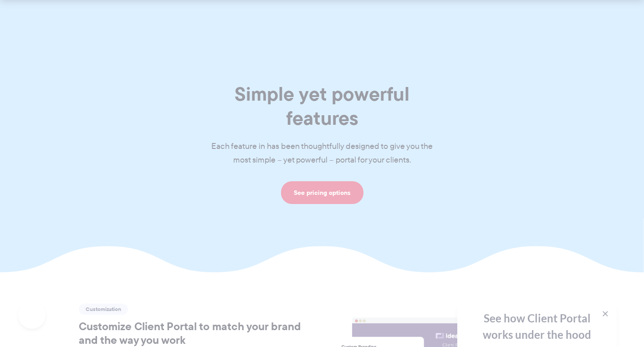 The image size is (644, 347). What do you see at coordinates (322, 154) in the screenshot?
I see `p: Each feature in has been thoughtfully designed to give you the most simple – yet powerful – porta...` at bounding box center [322, 154].